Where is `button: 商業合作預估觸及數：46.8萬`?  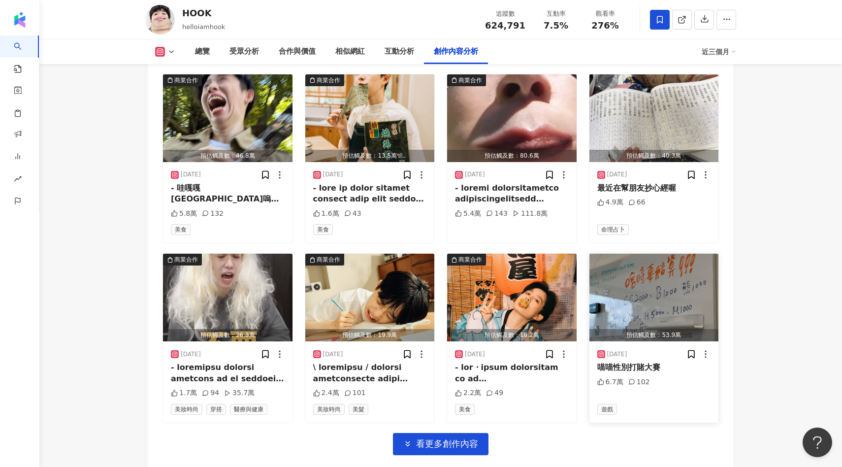
button: 商業合作預估觸及數：46.8萬 is located at coordinates (228, 118).